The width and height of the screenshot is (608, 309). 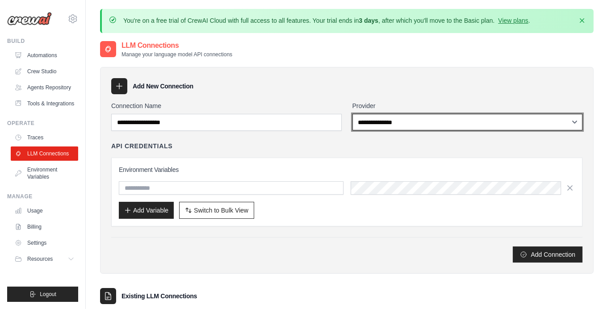 What do you see at coordinates (44, 211) in the screenshot?
I see `a: Usage` at bounding box center [44, 211].